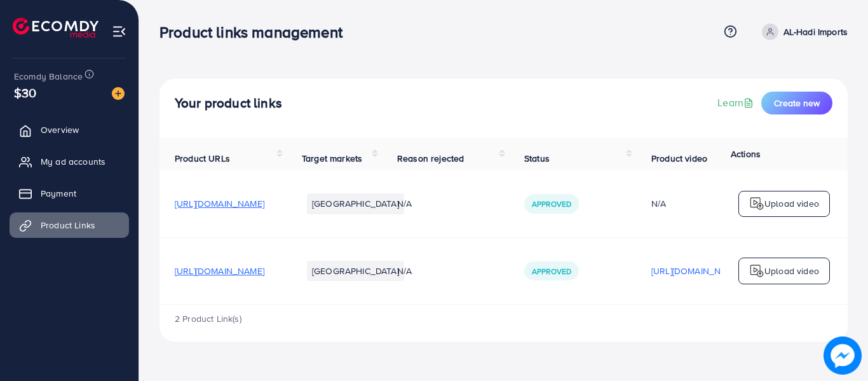 The image size is (868, 381). What do you see at coordinates (802, 32) in the screenshot?
I see `a: AL-Hadi Imports` at bounding box center [802, 32].